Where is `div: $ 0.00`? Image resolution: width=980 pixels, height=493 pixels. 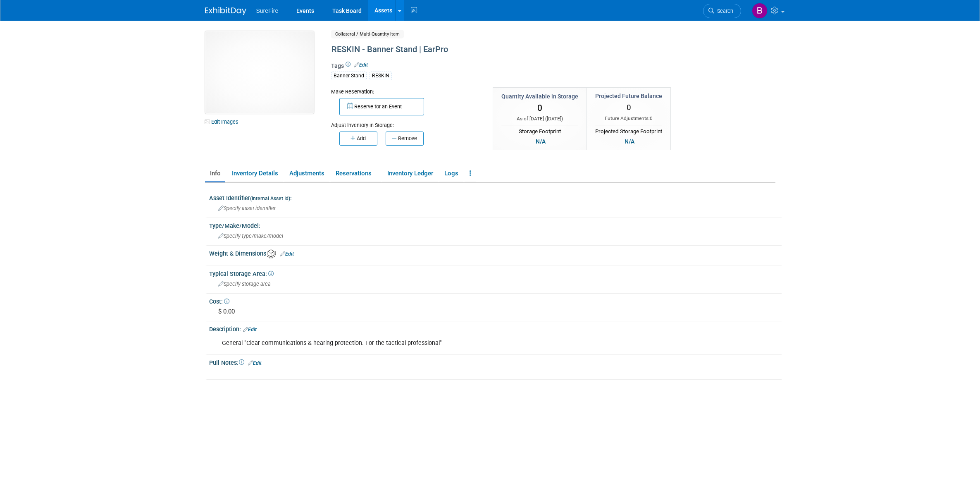 div: $ 0.00 is located at coordinates (495, 311).